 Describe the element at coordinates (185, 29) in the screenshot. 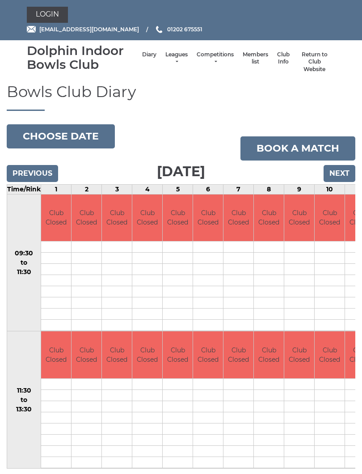

I see `span: 01202 675551` at that location.